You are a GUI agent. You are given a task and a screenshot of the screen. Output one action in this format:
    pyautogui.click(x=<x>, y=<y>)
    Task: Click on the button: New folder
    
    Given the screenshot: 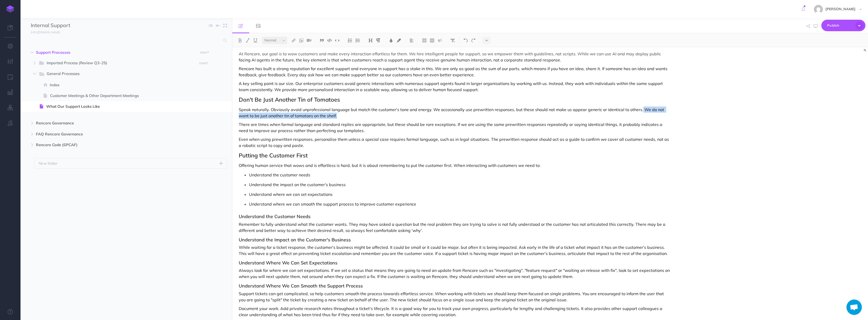 What is the action you would take?
    pyautogui.click(x=131, y=164)
    